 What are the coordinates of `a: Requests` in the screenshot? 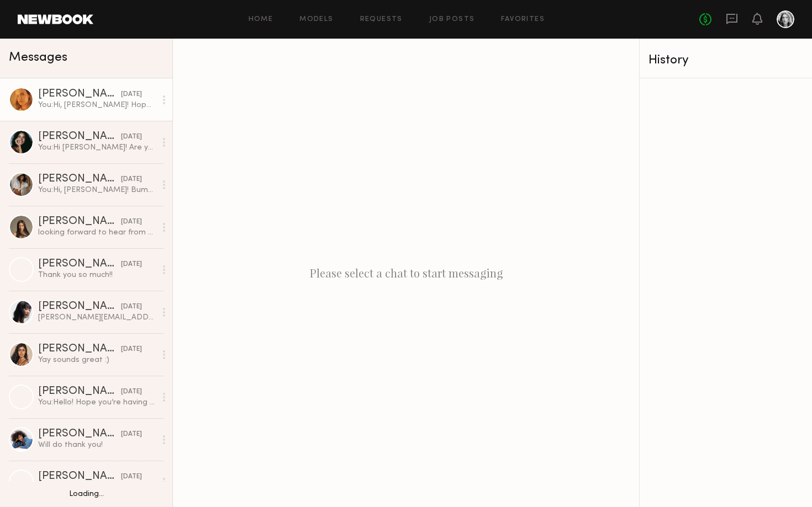 It's located at (381, 20).